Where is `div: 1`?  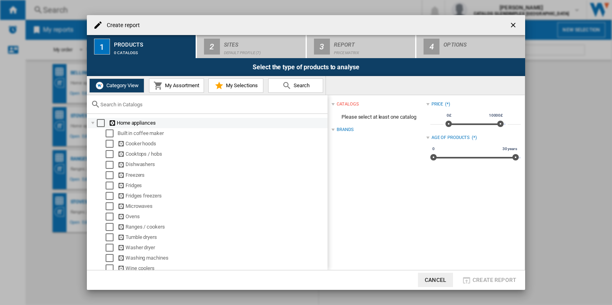 div: 1 is located at coordinates (102, 47).